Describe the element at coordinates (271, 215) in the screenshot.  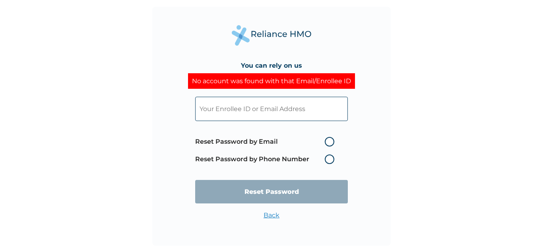
I see `a: Back` at that location.